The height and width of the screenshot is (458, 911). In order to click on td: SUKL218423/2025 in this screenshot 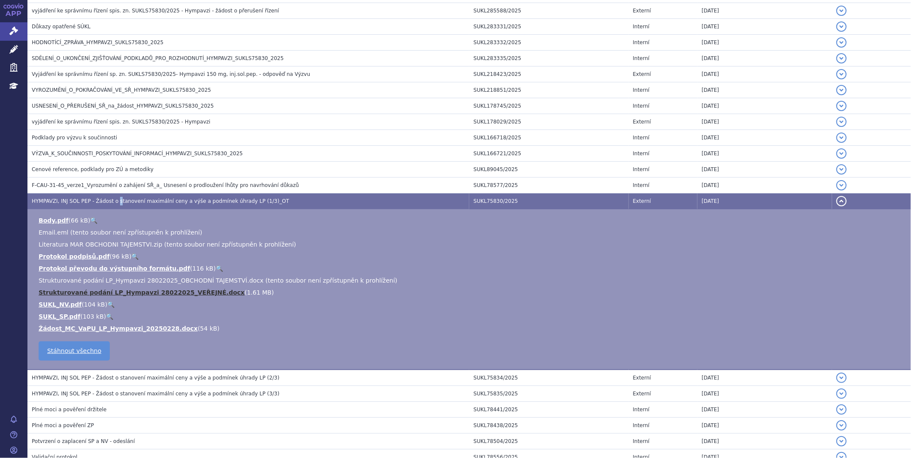, I will do `click(549, 74)`.